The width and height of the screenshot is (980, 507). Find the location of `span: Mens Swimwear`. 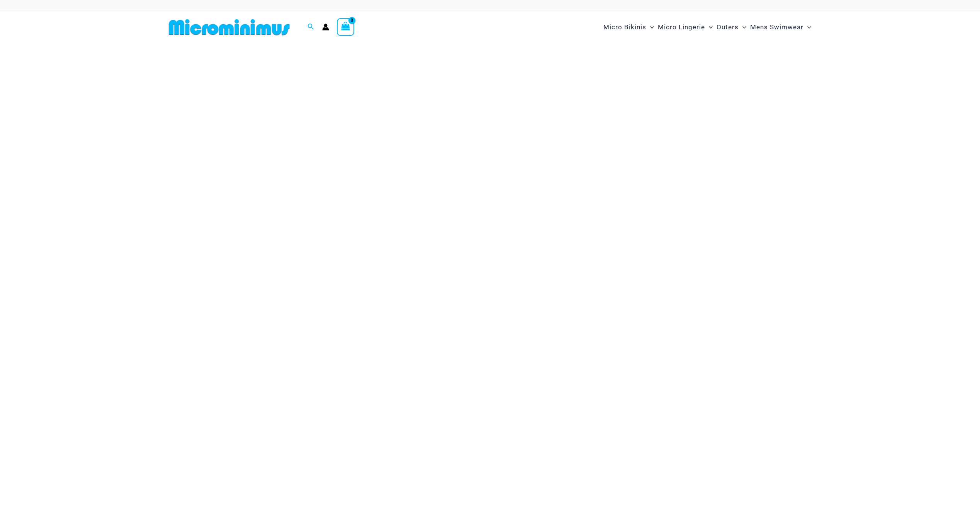

span: Mens Swimwear is located at coordinates (777, 27).